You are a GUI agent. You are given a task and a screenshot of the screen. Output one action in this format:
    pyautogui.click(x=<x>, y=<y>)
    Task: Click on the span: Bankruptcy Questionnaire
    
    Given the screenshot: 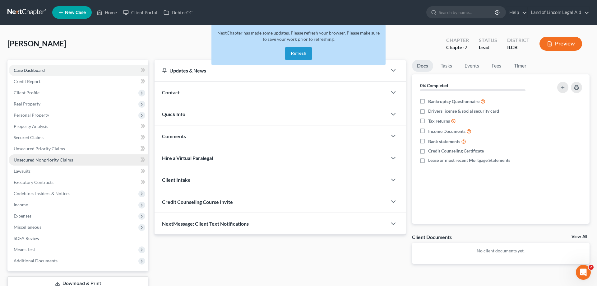 What is the action you would take?
    pyautogui.click(x=453, y=101)
    